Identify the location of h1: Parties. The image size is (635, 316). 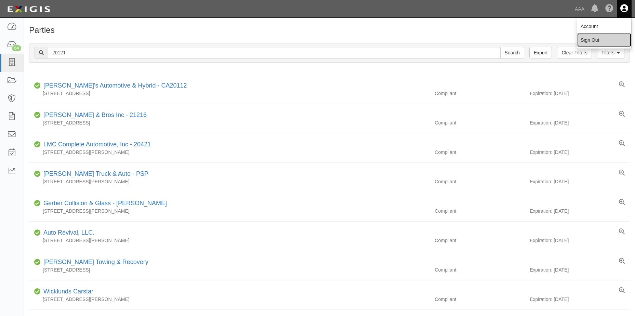
(329, 30).